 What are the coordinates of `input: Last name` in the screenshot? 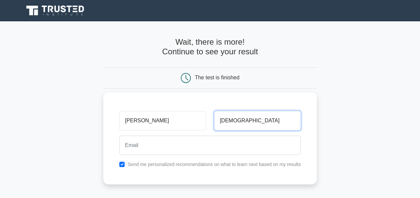 It's located at (257, 121).